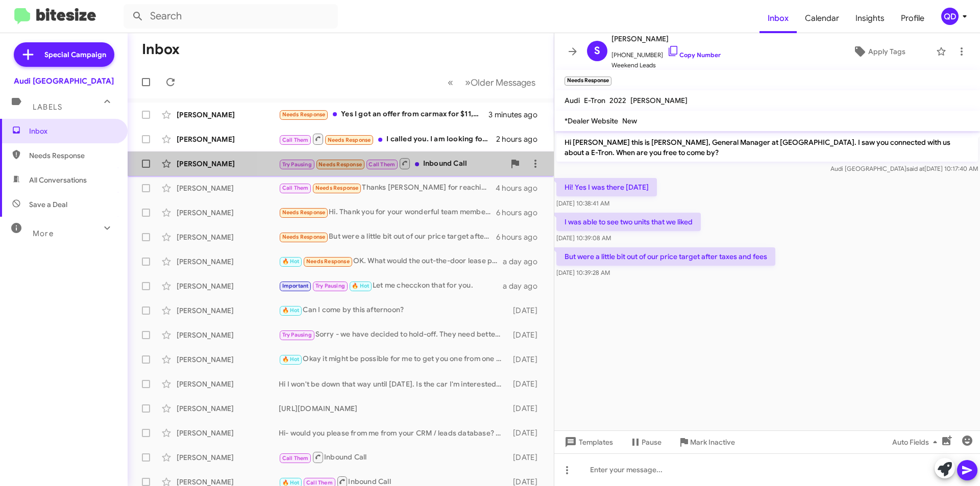 Image resolution: width=980 pixels, height=486 pixels. What do you see at coordinates (694, 55) in the screenshot?
I see `a: Copy Number` at bounding box center [694, 55].